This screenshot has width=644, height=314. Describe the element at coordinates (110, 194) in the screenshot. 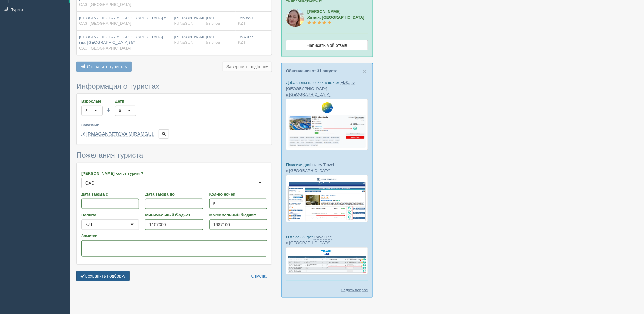

I see `label: Дата заезда с` at that location.